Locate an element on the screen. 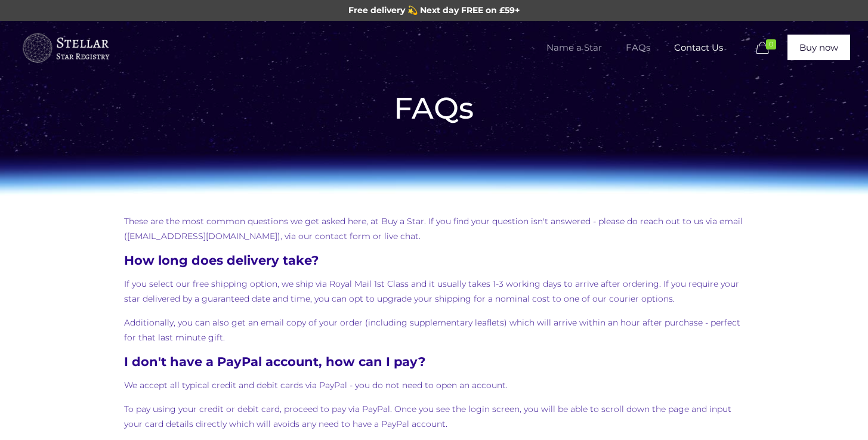 The height and width of the screenshot is (440, 868). span: 0 is located at coordinates (770, 44).